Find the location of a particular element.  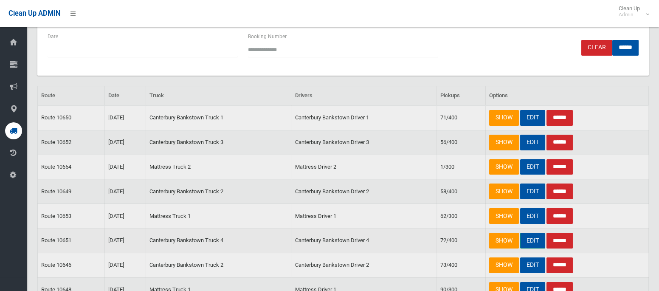

td: Route 10649 is located at coordinates (71, 191).